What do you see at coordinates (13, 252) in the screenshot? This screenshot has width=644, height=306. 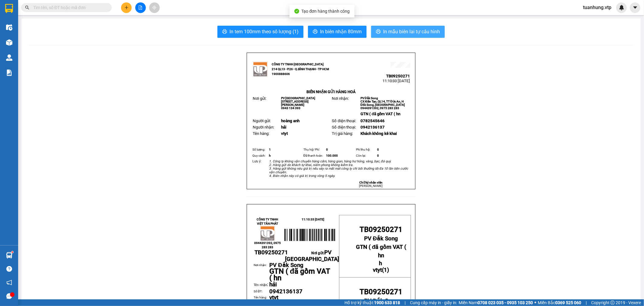 I see `sup: 1` at bounding box center [13, 252].